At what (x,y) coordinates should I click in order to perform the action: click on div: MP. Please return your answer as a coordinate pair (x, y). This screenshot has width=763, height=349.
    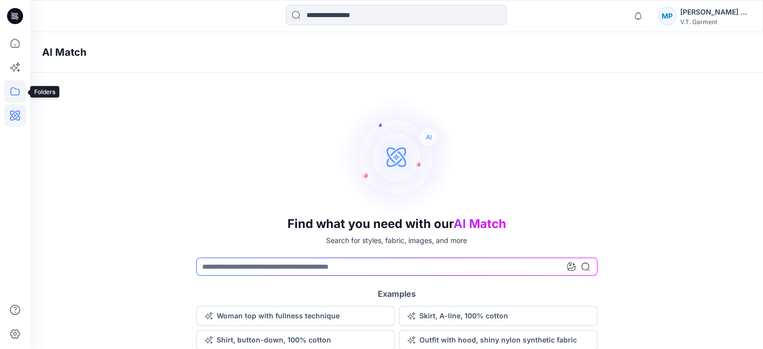
    Looking at the image, I should click on (668, 16).